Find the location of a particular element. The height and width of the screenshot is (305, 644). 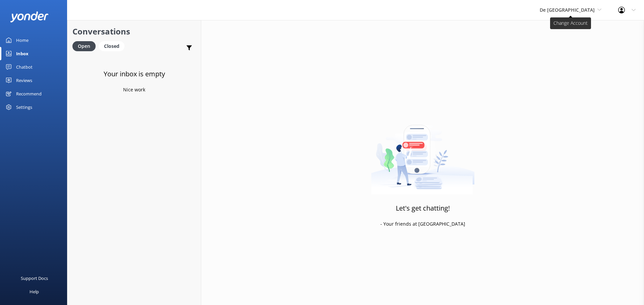

p: Nice work is located at coordinates (134, 90).